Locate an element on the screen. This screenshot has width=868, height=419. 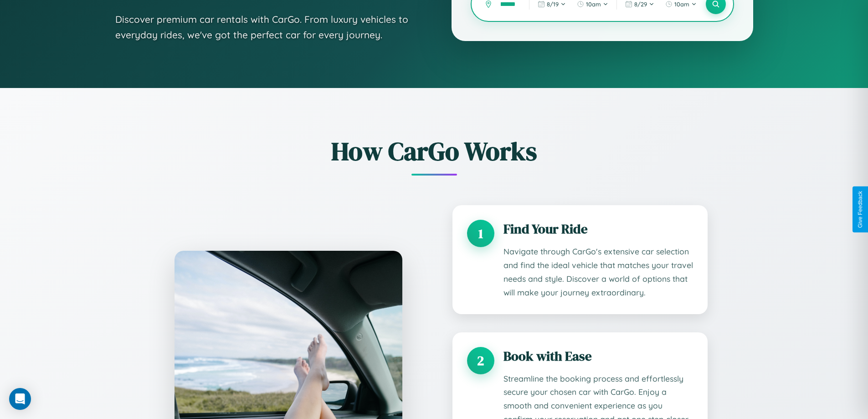
div: Give Feedback is located at coordinates (861, 209).